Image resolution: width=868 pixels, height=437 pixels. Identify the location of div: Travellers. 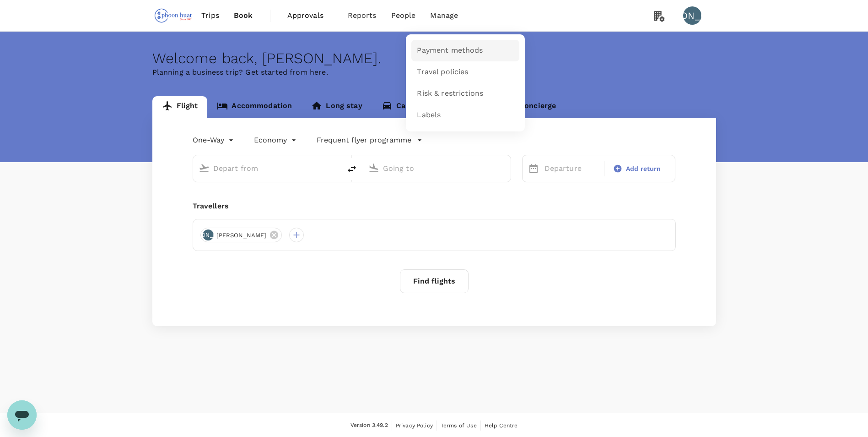
(434, 206).